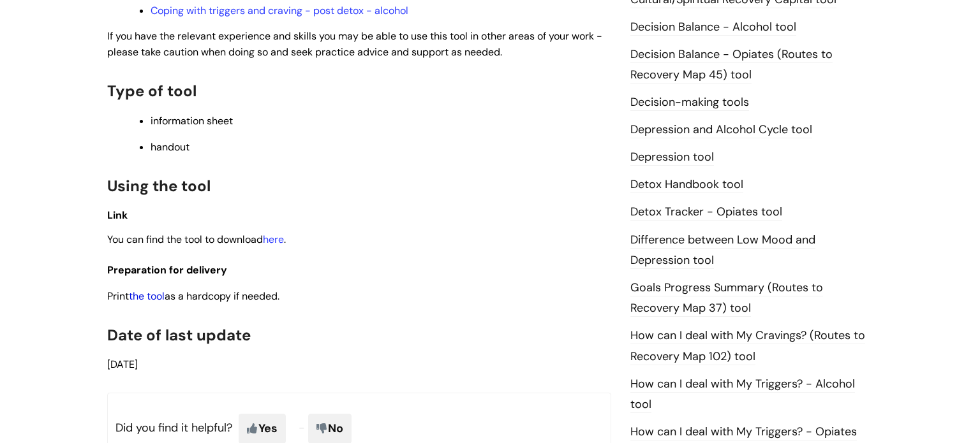 The height and width of the screenshot is (443, 980). I want to click on a: here, so click(273, 239).